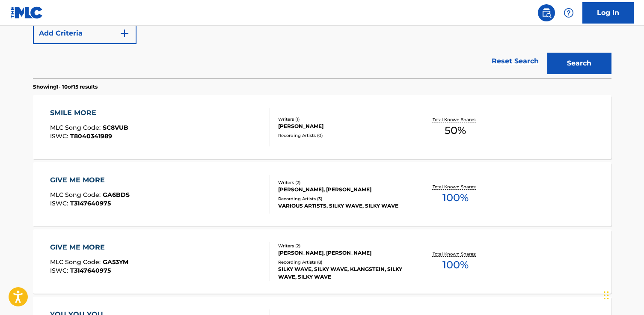 Image resolution: width=644 pixels, height=315 pixels. I want to click on span: 50 %, so click(456, 131).